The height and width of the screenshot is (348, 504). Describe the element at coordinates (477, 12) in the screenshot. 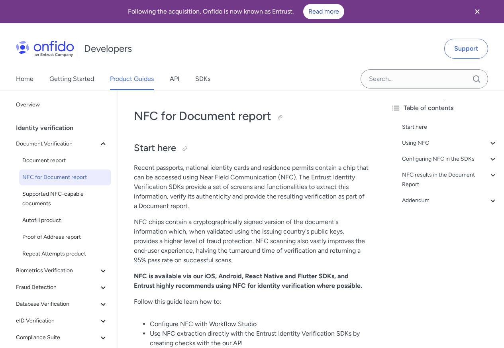

I see `button: Close banner` at that location.